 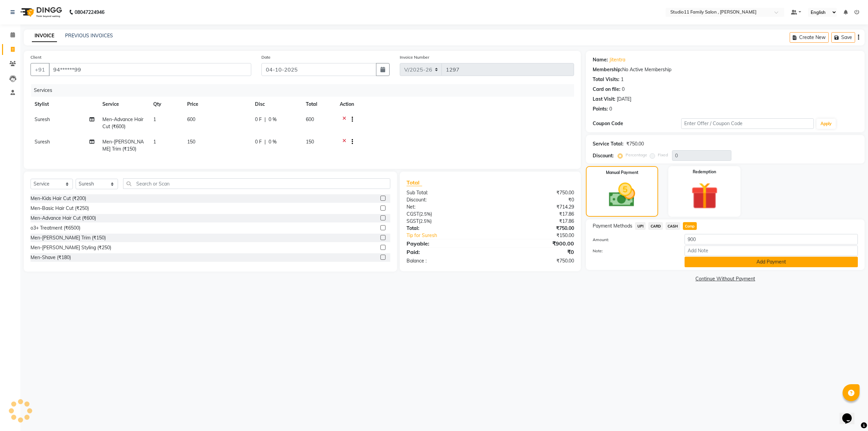 I want to click on label: Fixed, so click(x=663, y=155).